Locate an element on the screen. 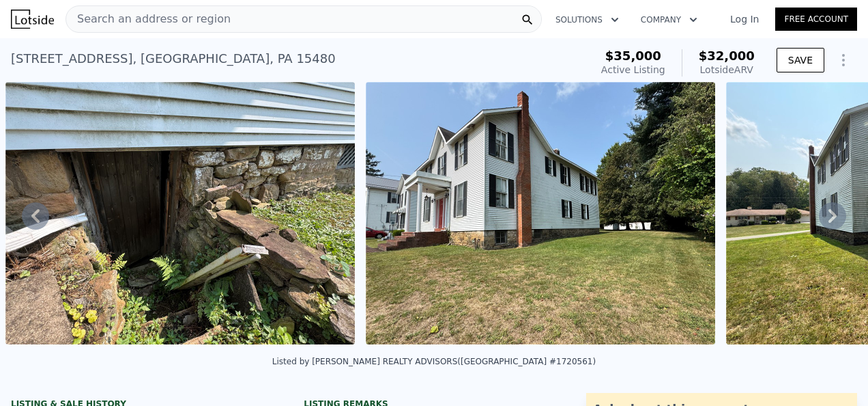 The image size is (868, 406). span: $32,000 is located at coordinates (726, 55).